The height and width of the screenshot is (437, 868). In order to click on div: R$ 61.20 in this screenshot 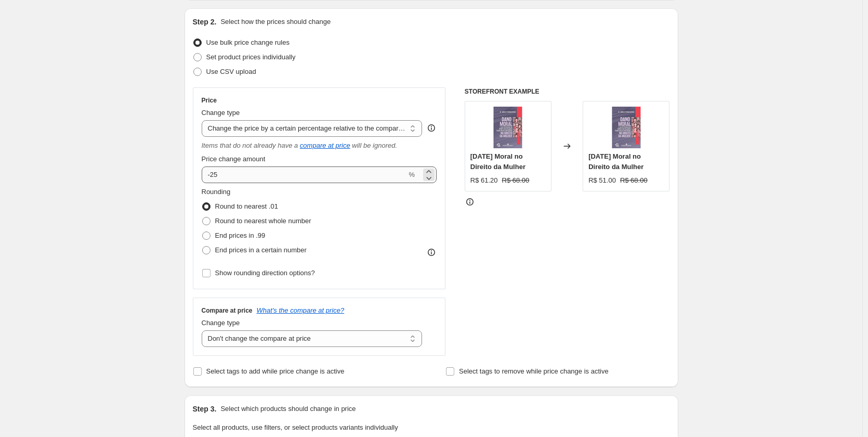, I will do `click(484, 181)`.